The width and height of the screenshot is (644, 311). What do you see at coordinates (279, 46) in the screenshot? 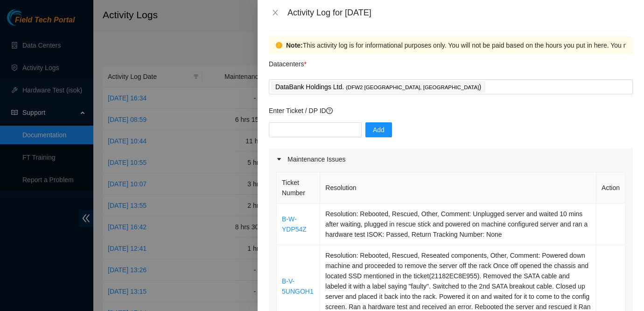
I see `span: exclamation-circle` at bounding box center [279, 46].